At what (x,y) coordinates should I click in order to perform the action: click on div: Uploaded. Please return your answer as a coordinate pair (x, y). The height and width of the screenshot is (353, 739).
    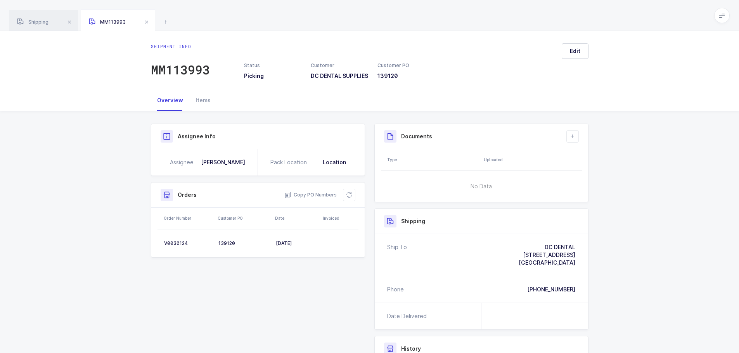
    Looking at the image, I should click on (531, 160).